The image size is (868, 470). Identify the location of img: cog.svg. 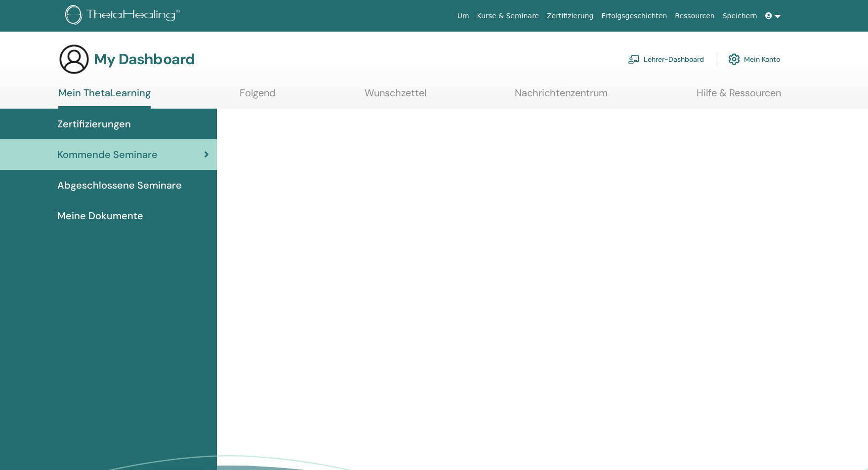
(734, 59).